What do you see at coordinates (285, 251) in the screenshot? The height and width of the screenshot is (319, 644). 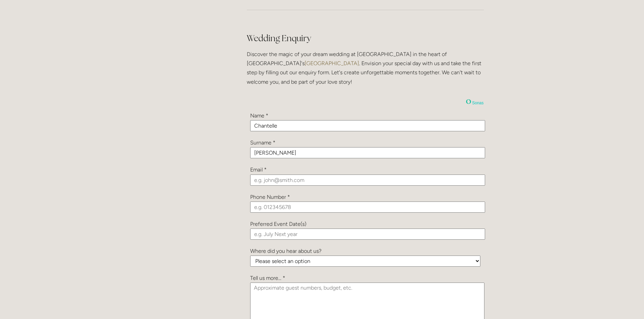 I see `label: Where did you hear about us?` at bounding box center [285, 251].